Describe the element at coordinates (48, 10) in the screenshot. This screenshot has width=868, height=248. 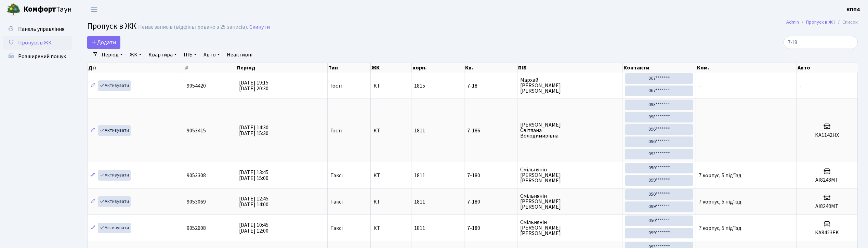
I see `span: Таун` at that location.